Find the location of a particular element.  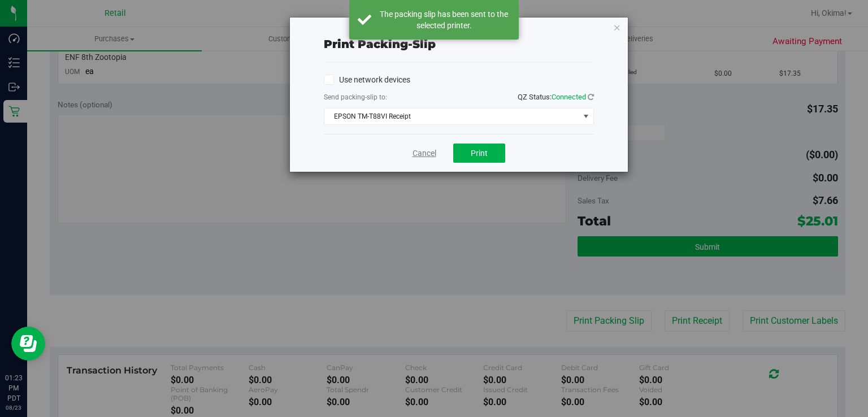

span: select is located at coordinates (585, 117).